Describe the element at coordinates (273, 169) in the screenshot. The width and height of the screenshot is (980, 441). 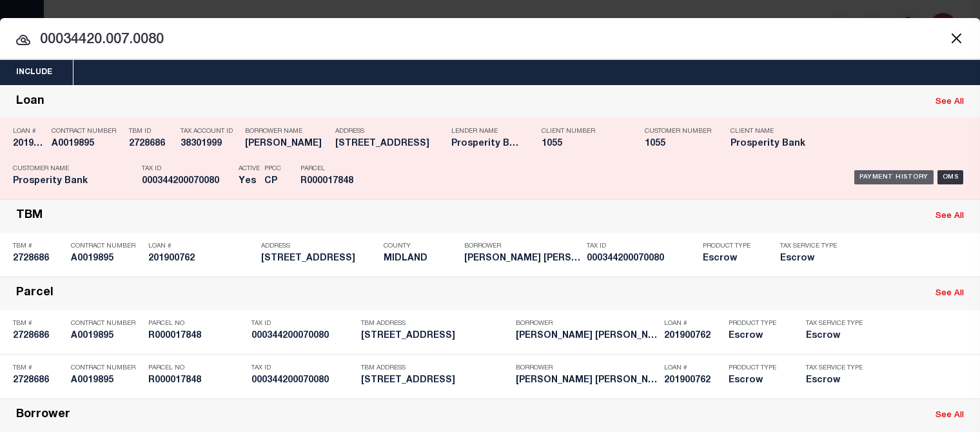
I see `p: PPCC` at that location.